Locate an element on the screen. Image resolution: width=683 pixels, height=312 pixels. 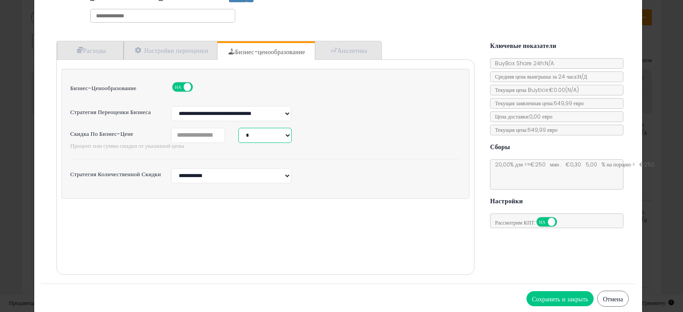
font: Рассмотрим КПТ: is located at coordinates (515, 223).